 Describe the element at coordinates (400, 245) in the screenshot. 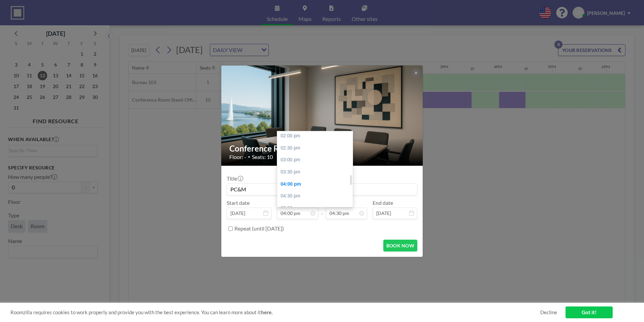

I see `button: BOOK NOW` at that location.